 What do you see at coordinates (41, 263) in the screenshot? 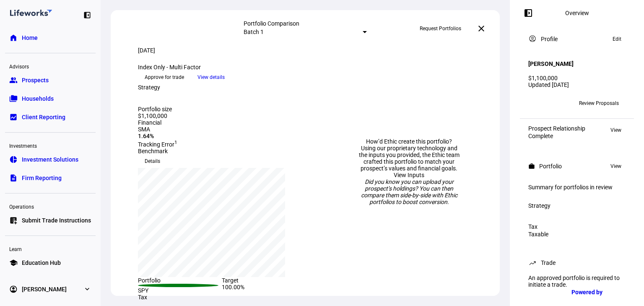
I see `span: Education Hub` at bounding box center [41, 263].